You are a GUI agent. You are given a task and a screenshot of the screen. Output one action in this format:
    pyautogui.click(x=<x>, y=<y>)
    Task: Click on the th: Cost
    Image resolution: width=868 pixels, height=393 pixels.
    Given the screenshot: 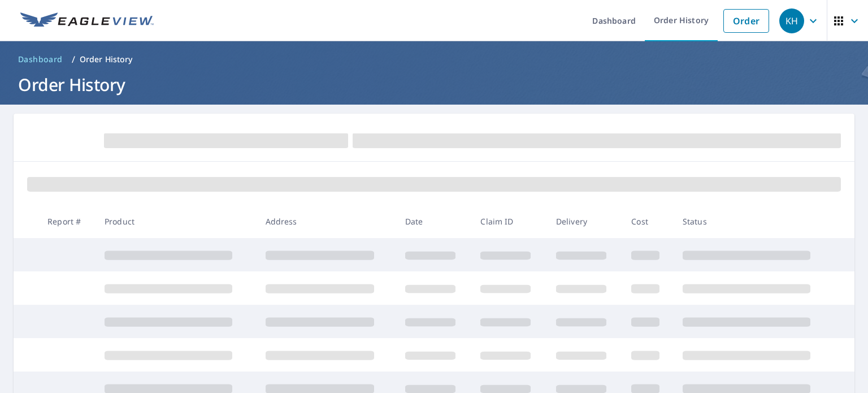 What is the action you would take?
    pyautogui.click(x=648, y=221)
    